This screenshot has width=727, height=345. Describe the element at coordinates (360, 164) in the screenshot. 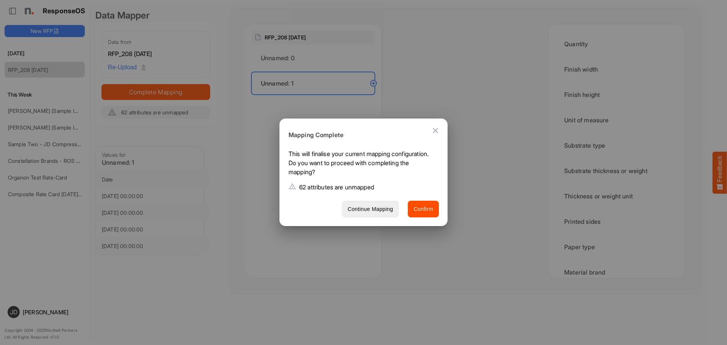

I see `p: This will finalise your current mapping configuration. Do you want to proceed with completing the...` at that location.